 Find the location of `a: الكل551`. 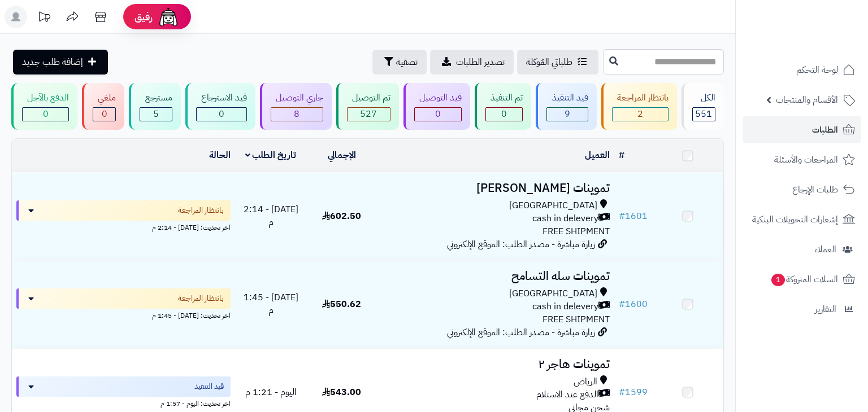

a: الكل551 is located at coordinates (702, 106).